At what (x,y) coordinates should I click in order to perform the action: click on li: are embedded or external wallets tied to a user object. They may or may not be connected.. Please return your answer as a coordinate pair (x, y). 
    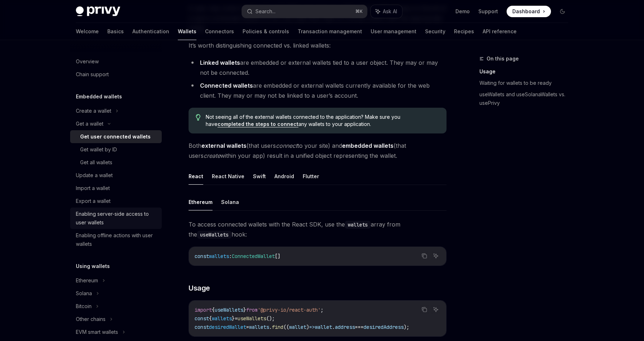
    Looking at the image, I should click on (318, 68).